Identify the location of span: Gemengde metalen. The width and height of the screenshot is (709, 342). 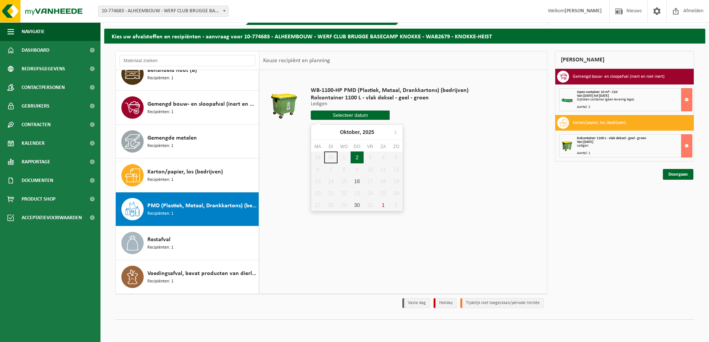
(172, 138).